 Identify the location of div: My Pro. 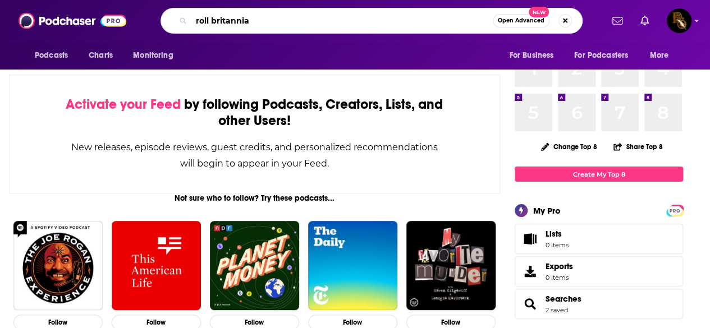
(547, 210).